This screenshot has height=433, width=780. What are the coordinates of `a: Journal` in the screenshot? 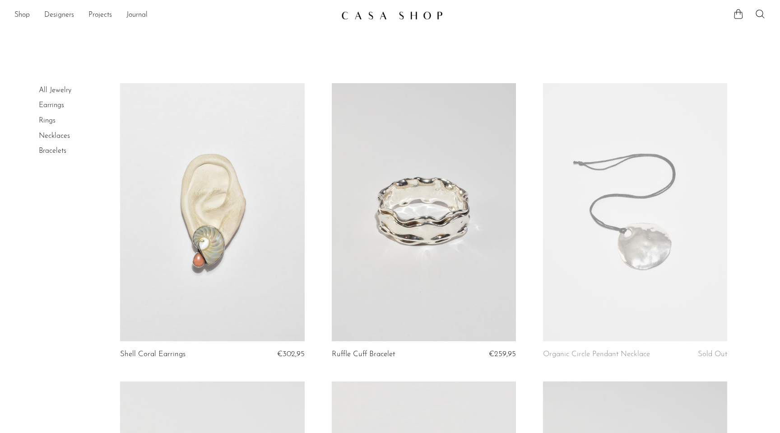 It's located at (137, 15).